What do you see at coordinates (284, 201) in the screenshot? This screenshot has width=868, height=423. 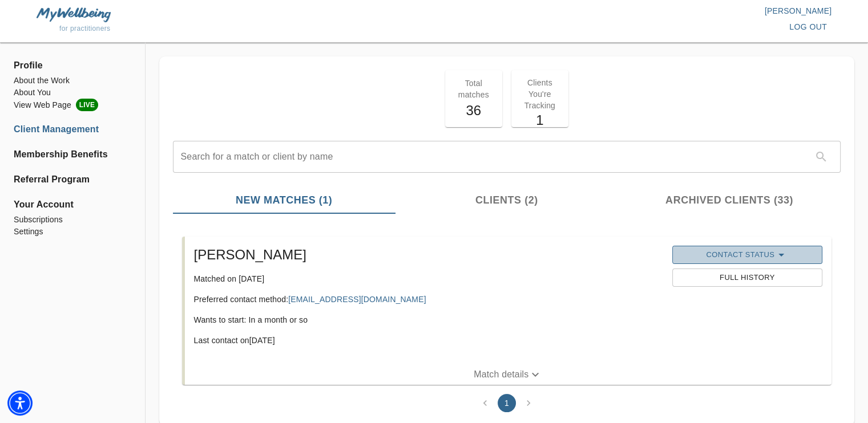 I see `span: New Matches (1)` at bounding box center [284, 201].